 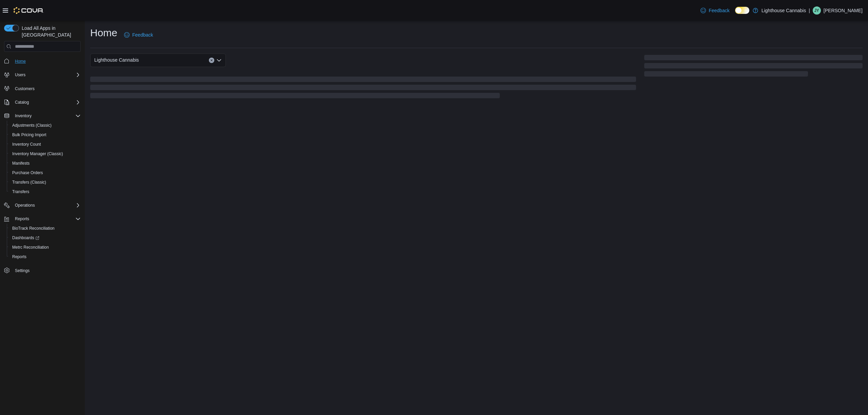 I want to click on button: BioTrack Reconciliation, so click(x=45, y=229).